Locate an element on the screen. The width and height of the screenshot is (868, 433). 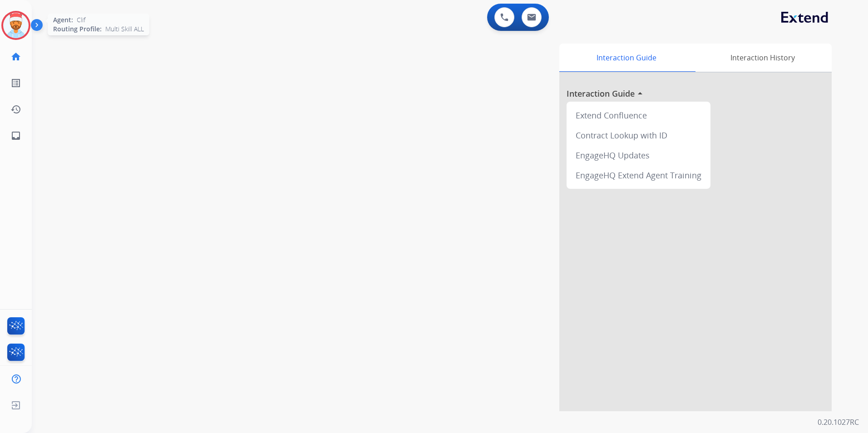
mat-icon: inbox is located at coordinates (16, 136).